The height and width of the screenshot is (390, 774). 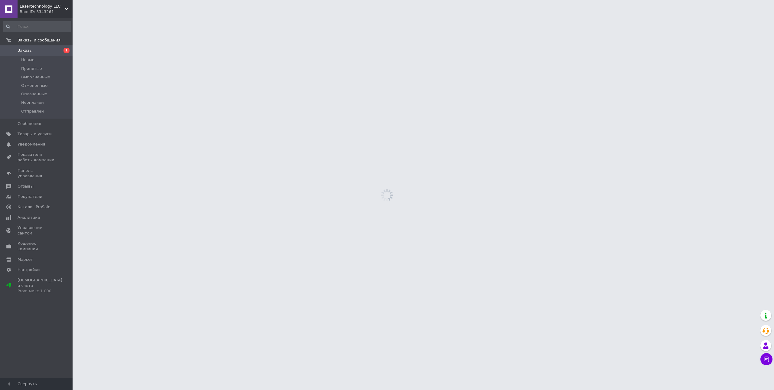 I want to click on span: Кошелек компании, so click(x=37, y=246).